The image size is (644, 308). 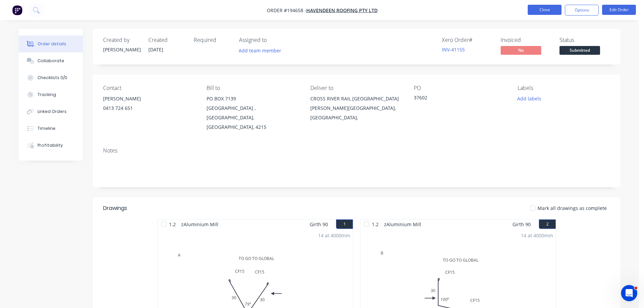 I want to click on button: Profitability, so click(x=51, y=145).